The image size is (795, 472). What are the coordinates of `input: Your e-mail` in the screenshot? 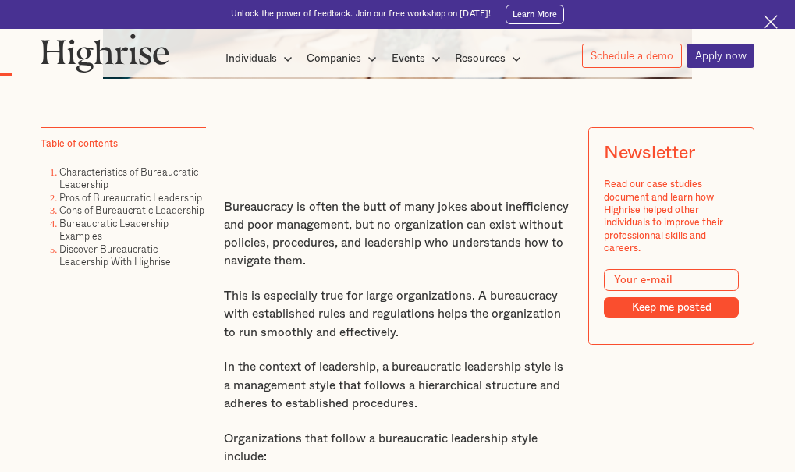 It's located at (672, 280).